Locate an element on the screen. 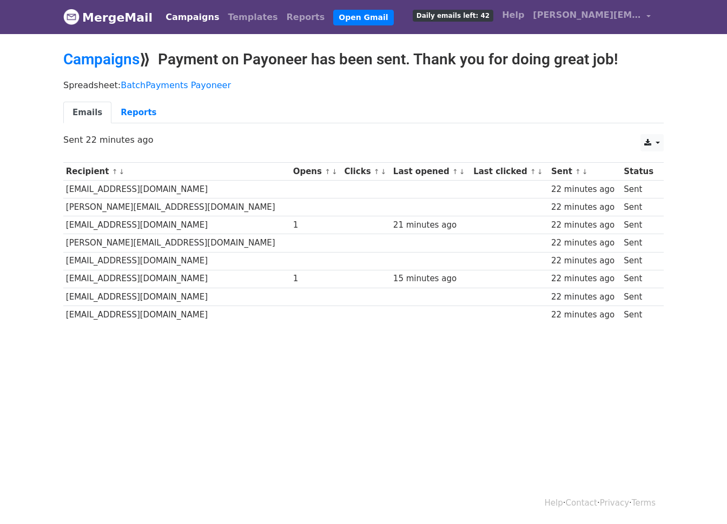 This screenshot has height=524, width=727. a: Daily emails left: 42 is located at coordinates (453, 15).